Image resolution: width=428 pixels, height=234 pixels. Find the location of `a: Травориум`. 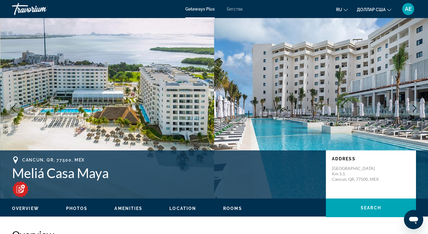

a: Травориум is located at coordinates (42, 9).